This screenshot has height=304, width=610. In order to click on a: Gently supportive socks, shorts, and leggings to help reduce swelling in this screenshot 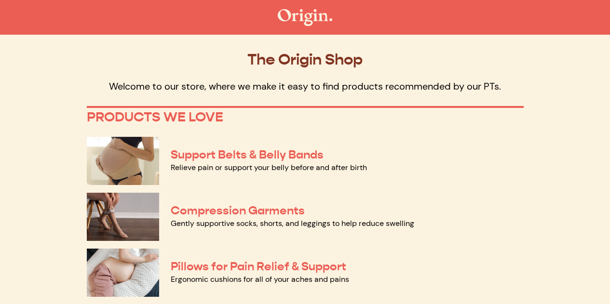, I will do `click(292, 223)`.